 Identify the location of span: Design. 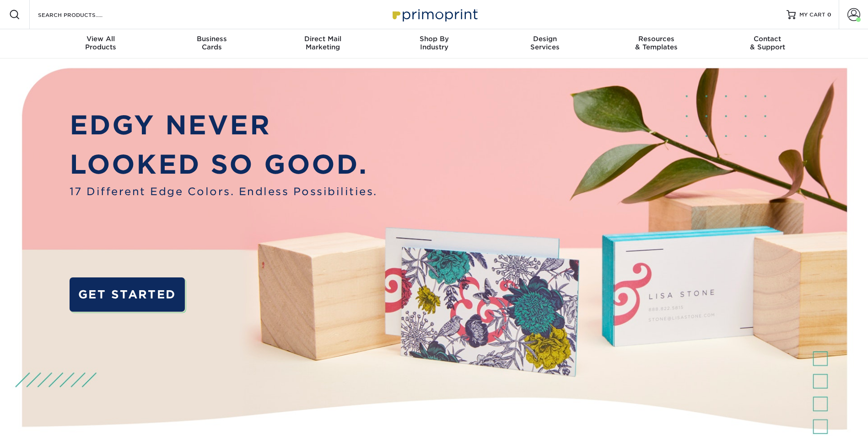
(545, 39).